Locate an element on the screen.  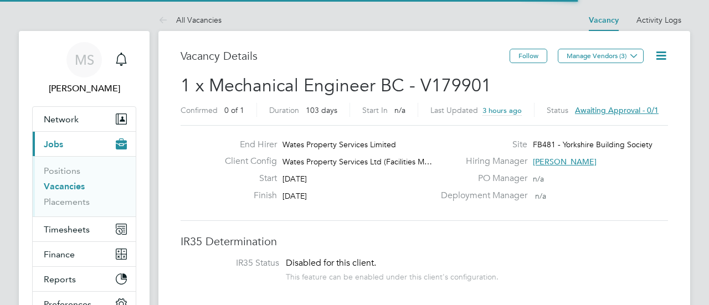
span: Finance is located at coordinates (59, 254).